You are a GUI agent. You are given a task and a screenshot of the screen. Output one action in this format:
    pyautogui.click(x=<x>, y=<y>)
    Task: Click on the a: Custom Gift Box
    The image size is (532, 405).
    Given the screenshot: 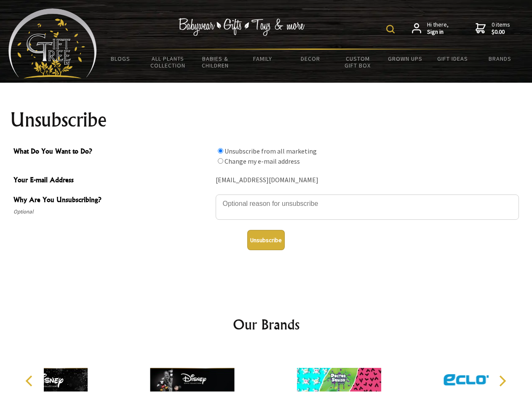 What is the action you would take?
    pyautogui.click(x=358, y=62)
    